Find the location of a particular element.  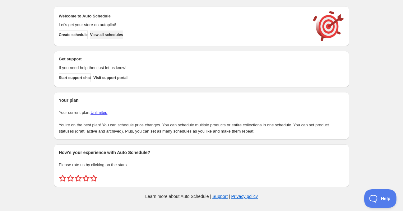

h2: How's your experience with Auto Schedule? is located at coordinates (201, 152).